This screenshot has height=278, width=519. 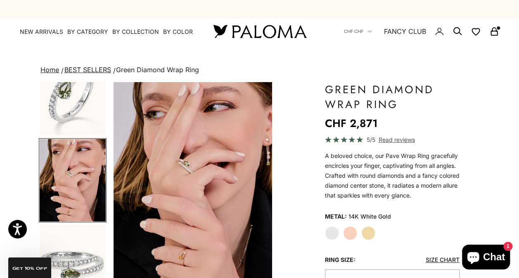 I want to click on legend: Metal:, so click(x=336, y=217).